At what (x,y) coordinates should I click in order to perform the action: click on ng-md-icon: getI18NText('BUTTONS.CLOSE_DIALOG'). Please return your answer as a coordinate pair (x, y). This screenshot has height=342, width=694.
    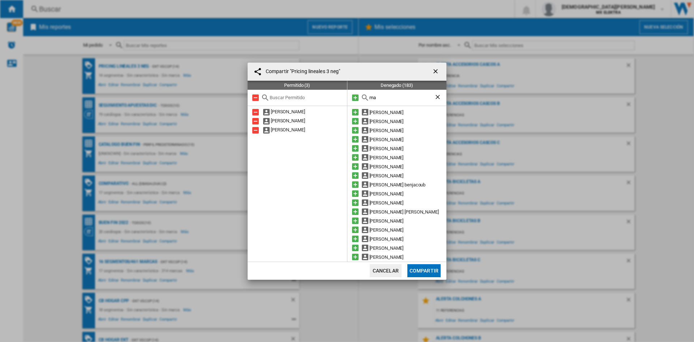
    Looking at the image, I should click on (437, 72).